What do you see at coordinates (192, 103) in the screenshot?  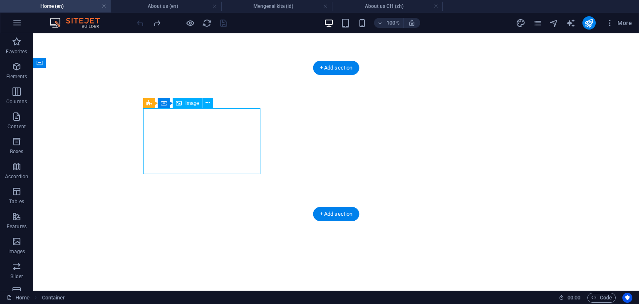 I see `span: Image` at bounding box center [192, 103].